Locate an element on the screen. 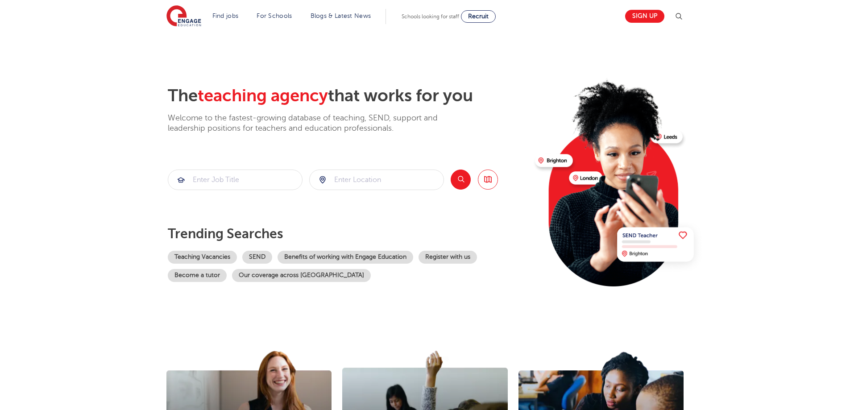  a: SEND is located at coordinates (257, 257).